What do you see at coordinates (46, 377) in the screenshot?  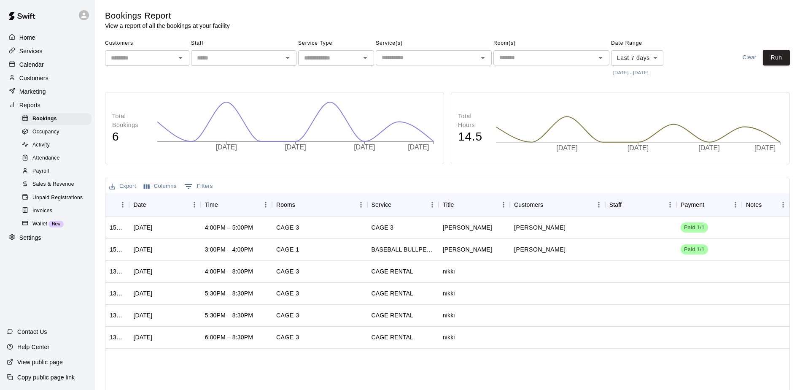 I see `p: Copy public page link` at bounding box center [46, 377].